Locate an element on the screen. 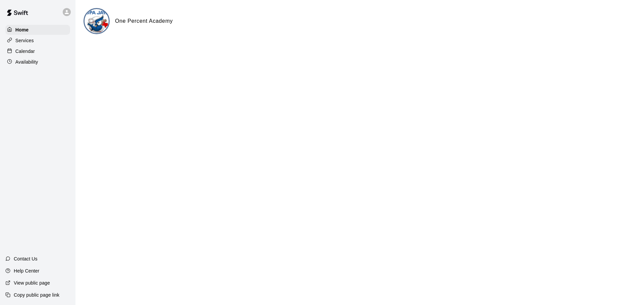 The height and width of the screenshot is (305, 644). p: Home is located at coordinates (22, 30).